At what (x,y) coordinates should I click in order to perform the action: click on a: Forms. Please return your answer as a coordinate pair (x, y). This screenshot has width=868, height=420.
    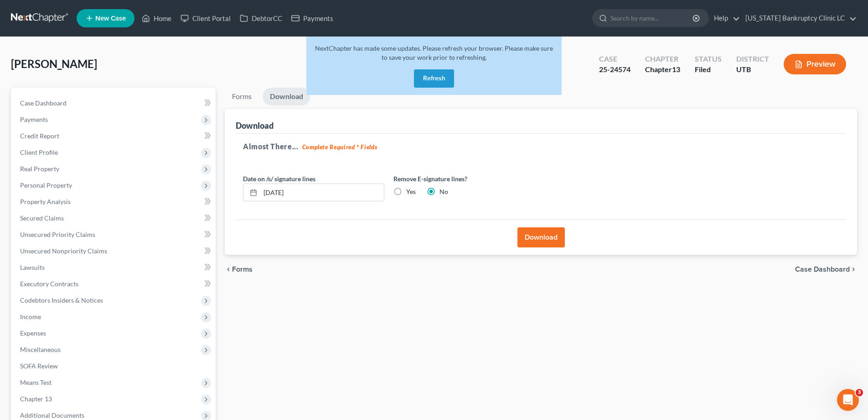
    Looking at the image, I should click on (242, 96).